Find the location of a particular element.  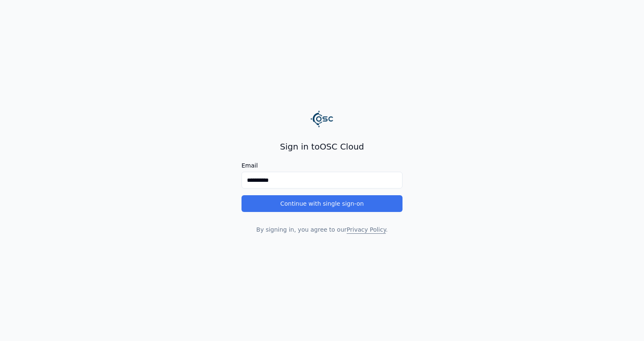

img: Logo is located at coordinates (322, 119).